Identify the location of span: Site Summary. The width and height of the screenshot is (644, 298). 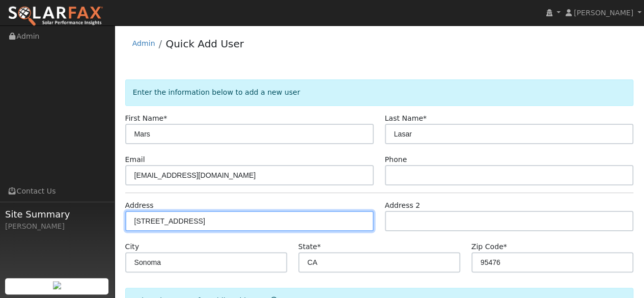
(57, 214).